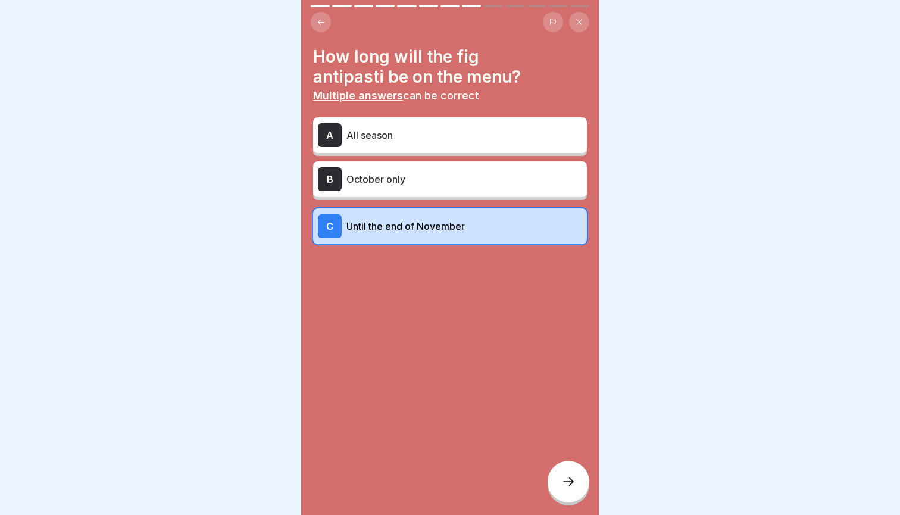 This screenshot has height=515, width=900. I want to click on p: All season, so click(465, 135).